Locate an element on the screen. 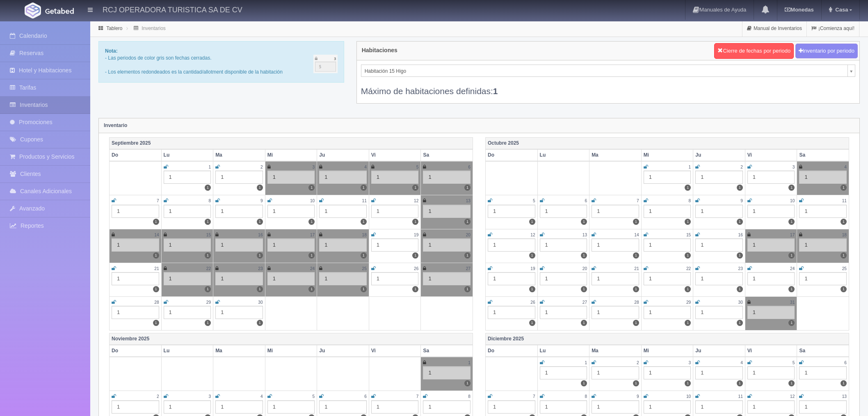 The width and height of the screenshot is (868, 416). strong: Inventario is located at coordinates (116, 126).